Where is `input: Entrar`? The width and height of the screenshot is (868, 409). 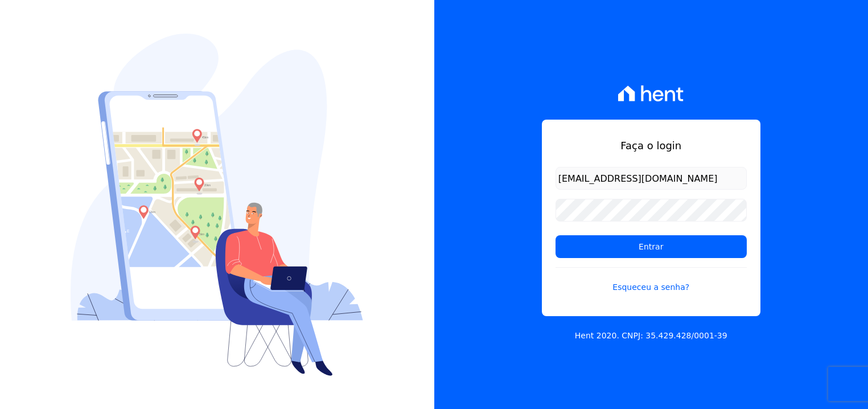
input: Entrar is located at coordinates (651, 247).